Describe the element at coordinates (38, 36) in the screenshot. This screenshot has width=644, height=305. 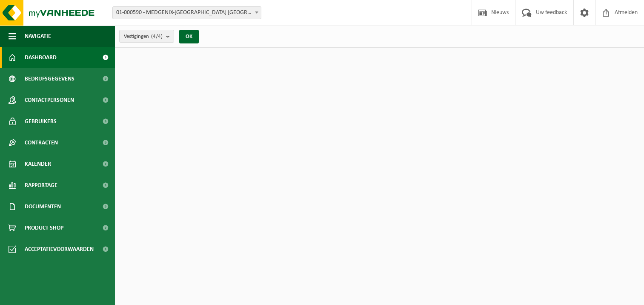
I see `span: Navigatie` at that location.